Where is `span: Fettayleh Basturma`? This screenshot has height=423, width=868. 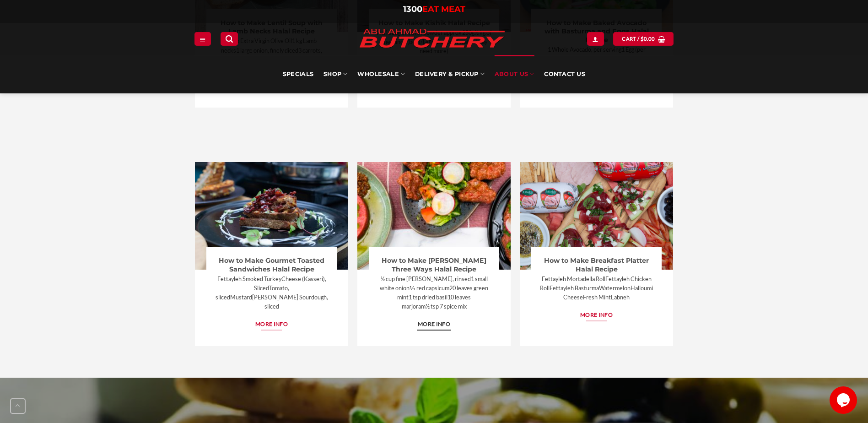
span: Fettayleh Basturma is located at coordinates (574, 288).